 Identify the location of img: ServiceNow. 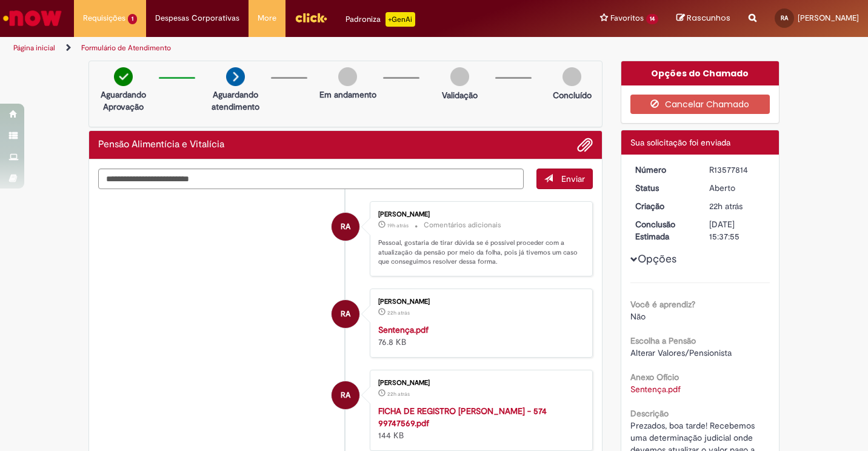
(32, 18).